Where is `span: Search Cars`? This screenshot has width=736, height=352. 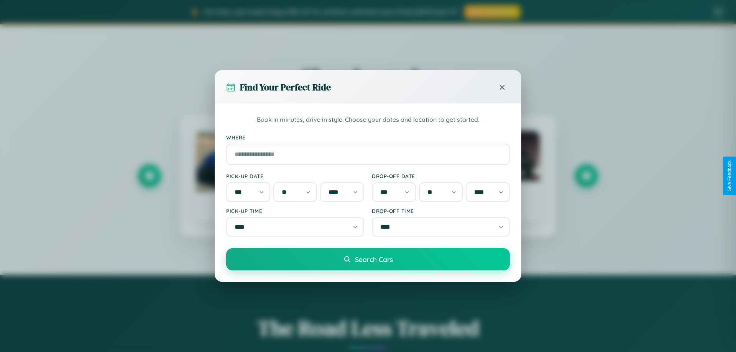 span: Search Cars is located at coordinates (374, 259).